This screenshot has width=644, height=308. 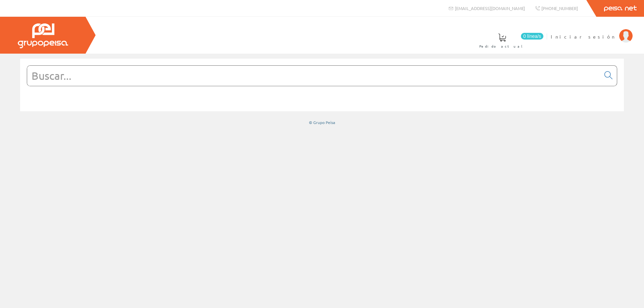 What do you see at coordinates (322, 122) in the screenshot?
I see `div: © Grupo Peisa` at bounding box center [322, 122].